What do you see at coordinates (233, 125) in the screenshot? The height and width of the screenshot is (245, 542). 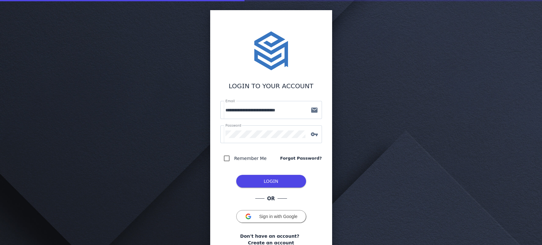 I see `mat-label: Password` at bounding box center [233, 125].